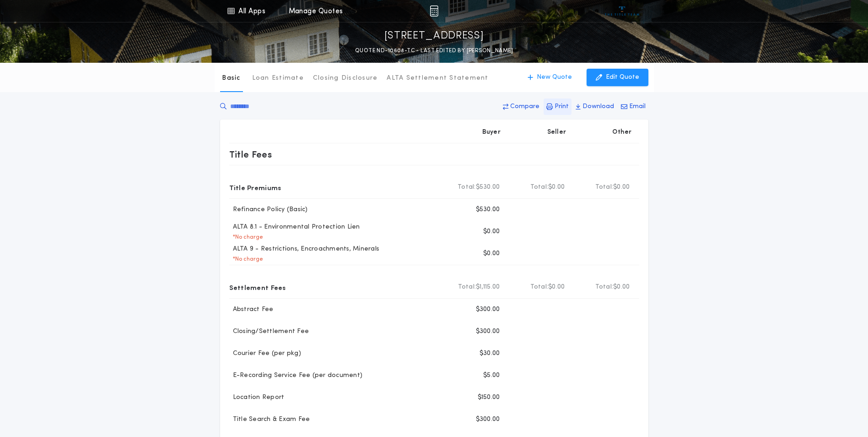  I want to click on p: Other, so click(621, 132).